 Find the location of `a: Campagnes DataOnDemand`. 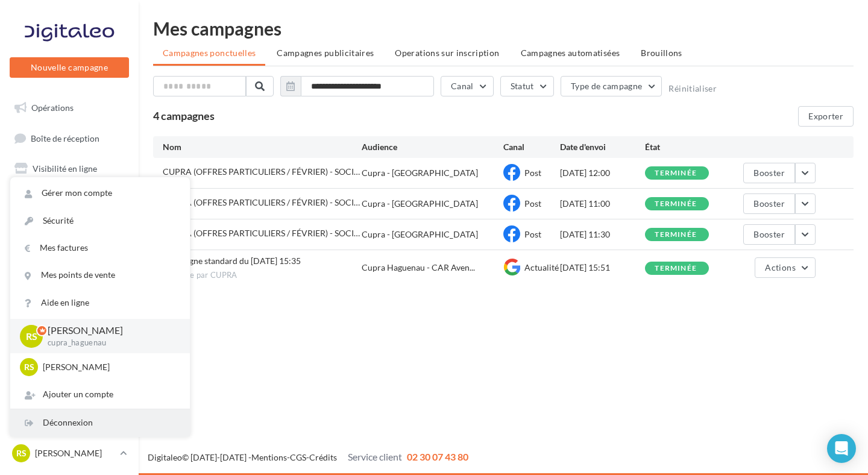

a: Campagnes DataOnDemand is located at coordinates (69, 363).